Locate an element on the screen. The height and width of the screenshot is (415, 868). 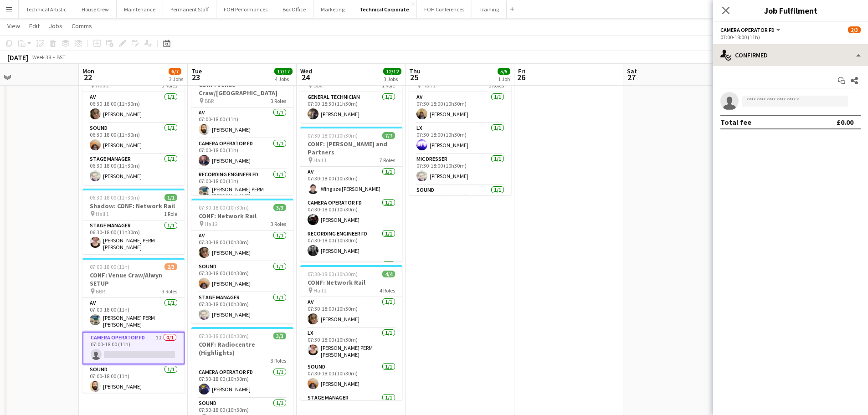
span: Jobs is located at coordinates (55, 26).